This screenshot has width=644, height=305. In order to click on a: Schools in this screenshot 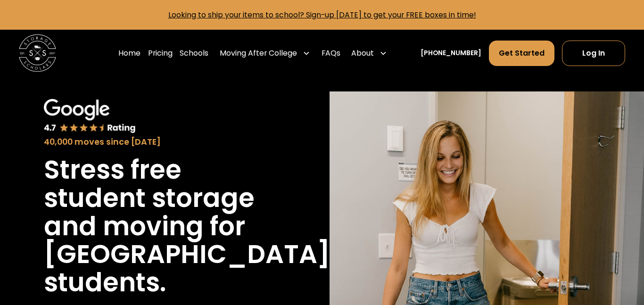, I will do `click(194, 53)`.